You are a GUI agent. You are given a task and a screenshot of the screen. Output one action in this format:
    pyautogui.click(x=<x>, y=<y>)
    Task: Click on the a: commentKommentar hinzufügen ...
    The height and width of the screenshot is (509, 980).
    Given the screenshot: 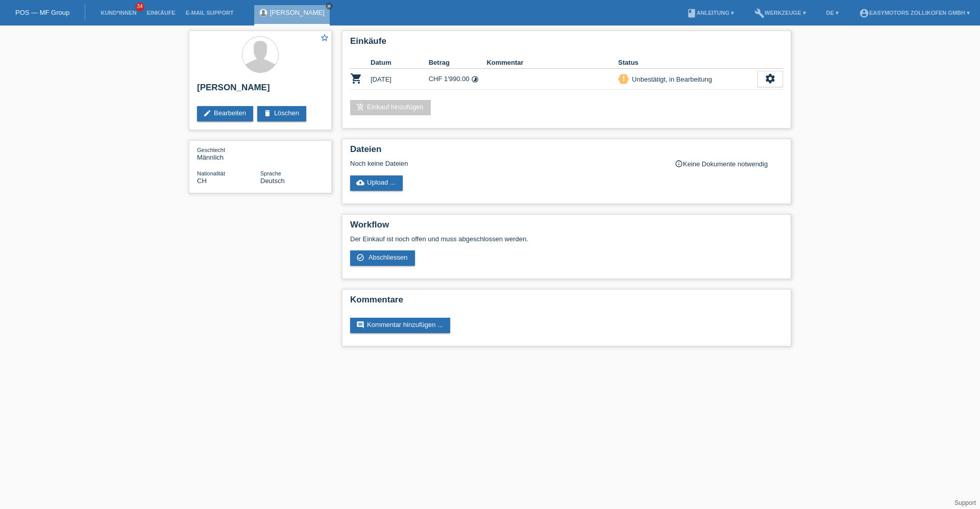 What is the action you would take?
    pyautogui.click(x=400, y=325)
    